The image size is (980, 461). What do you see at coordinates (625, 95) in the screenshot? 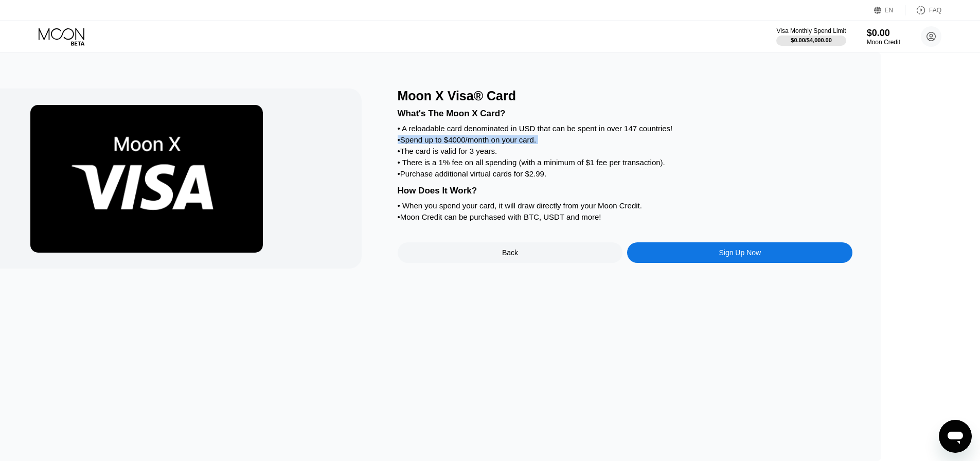
I see `div: Moon X Visa® Card` at bounding box center [625, 95].